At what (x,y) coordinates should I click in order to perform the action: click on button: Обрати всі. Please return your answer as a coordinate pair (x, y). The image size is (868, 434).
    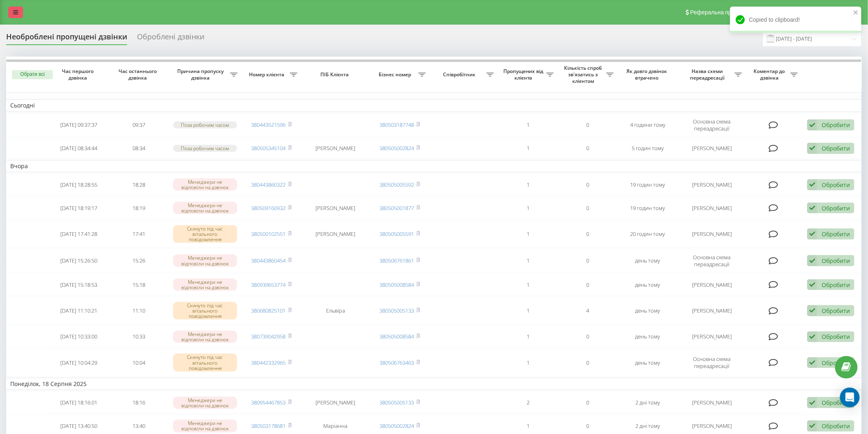
    Looking at the image, I should click on (32, 75).